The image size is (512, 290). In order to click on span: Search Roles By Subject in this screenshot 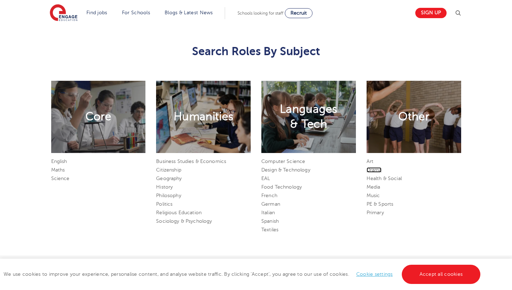, I will do `click(256, 51)`.